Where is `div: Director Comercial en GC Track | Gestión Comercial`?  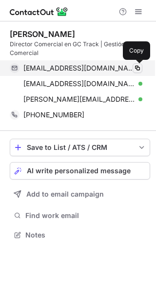 div: Director Comercial en GC Track | Gestión Comercial is located at coordinates (80, 49).